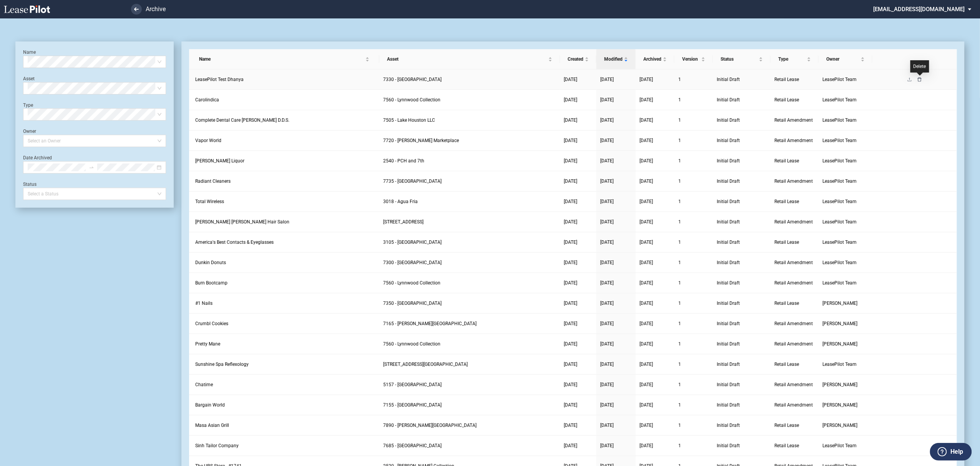  Describe the element at coordinates (207, 344) in the screenshot. I see `span: Pretty Mane` at that location.